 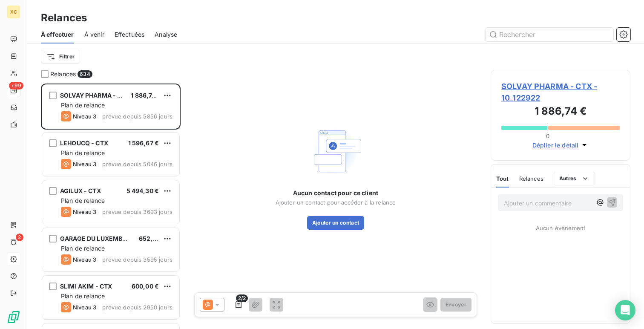 What do you see at coordinates (146, 95) in the screenshot?
I see `span: 1 886,74 €` at bounding box center [146, 95].